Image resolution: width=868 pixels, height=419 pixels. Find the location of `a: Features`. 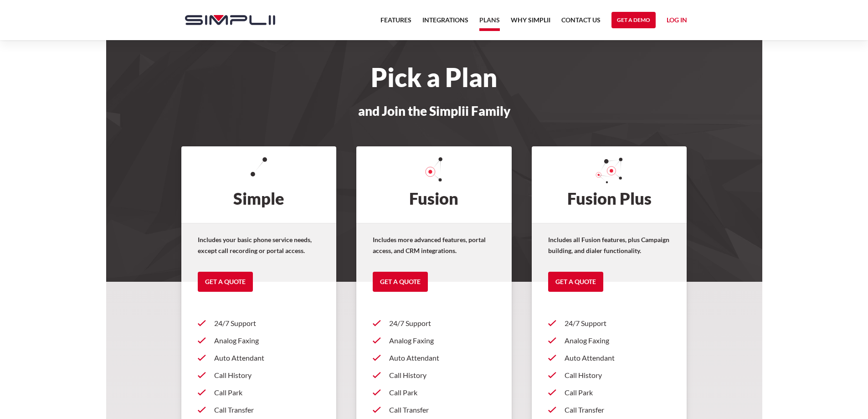

a: Features is located at coordinates (396, 23).